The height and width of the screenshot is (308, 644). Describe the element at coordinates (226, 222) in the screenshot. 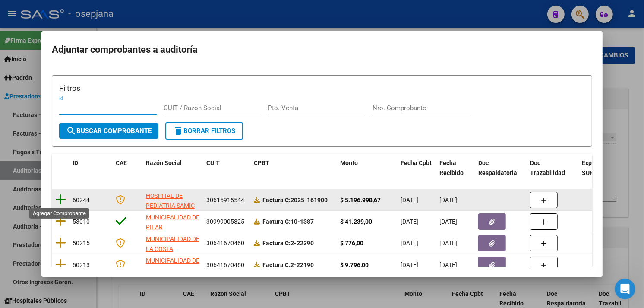

I see `span: 30999005825` at that location.